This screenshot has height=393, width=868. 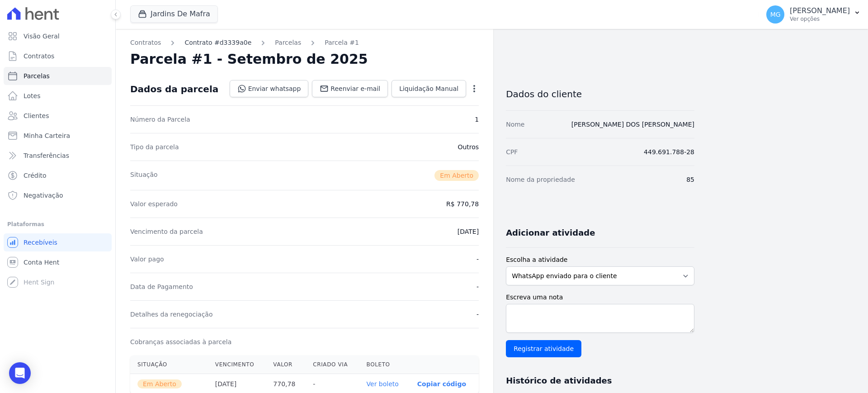 I want to click on dt: Nome da propriedade, so click(x=541, y=180).